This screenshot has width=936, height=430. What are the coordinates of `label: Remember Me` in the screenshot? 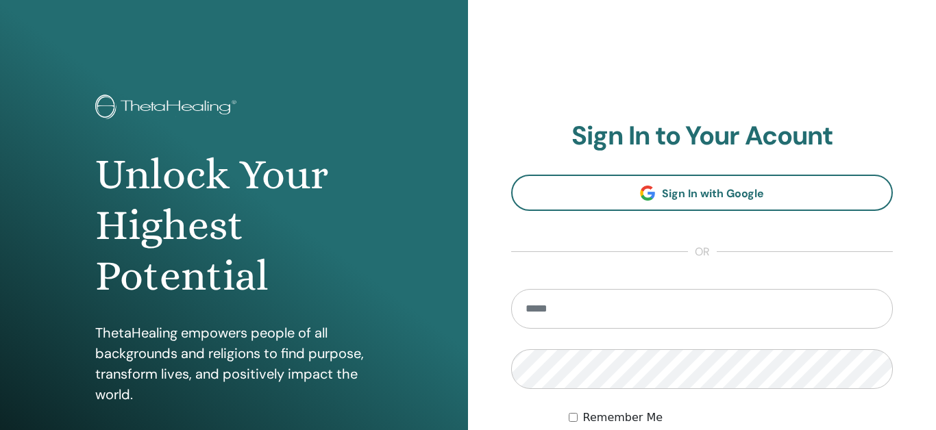 It's located at (623, 418).